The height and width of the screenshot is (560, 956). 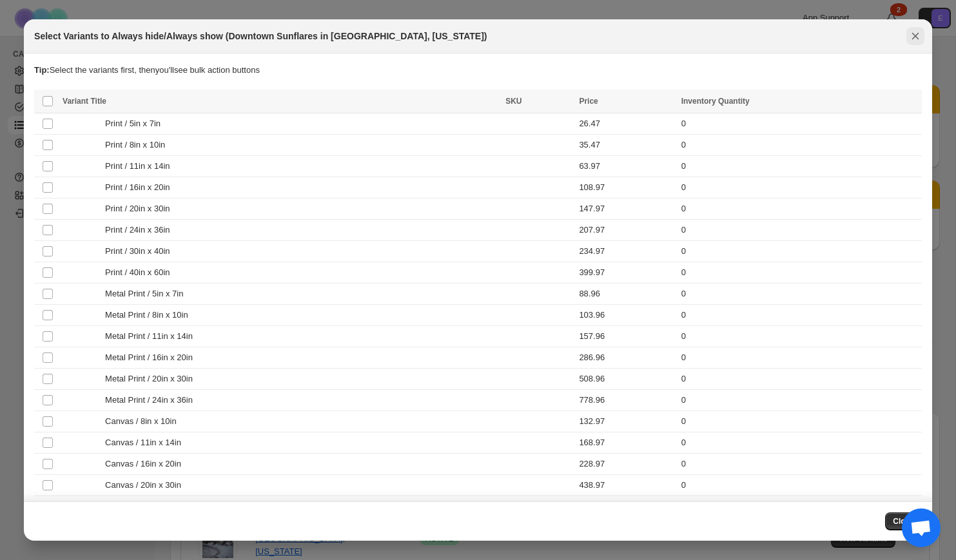 I want to click on td: 438.97, so click(x=626, y=485).